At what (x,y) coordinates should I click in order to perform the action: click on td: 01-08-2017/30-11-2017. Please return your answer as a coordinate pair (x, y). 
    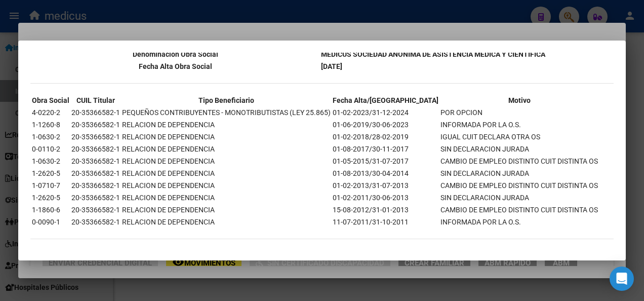
    Looking at the image, I should click on (385, 149).